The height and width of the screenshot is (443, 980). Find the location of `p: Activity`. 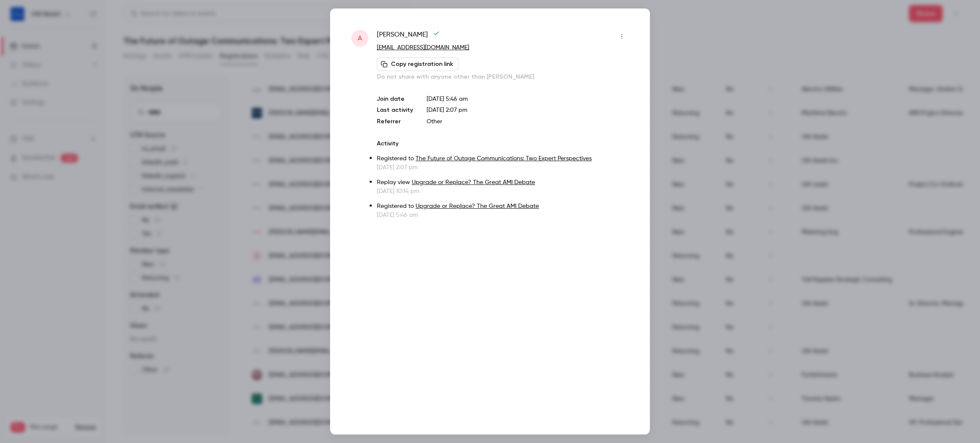

p: Activity is located at coordinates (502, 144).